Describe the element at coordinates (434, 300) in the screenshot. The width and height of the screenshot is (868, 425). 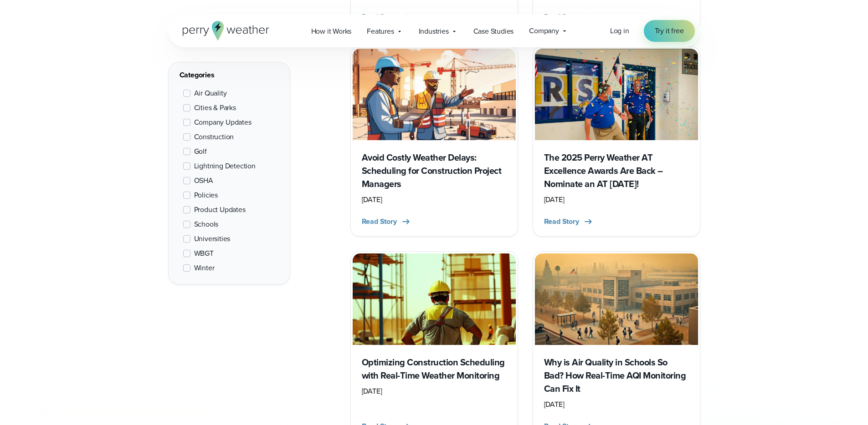
I see `img: Construction Schedule Optimization` at that location.